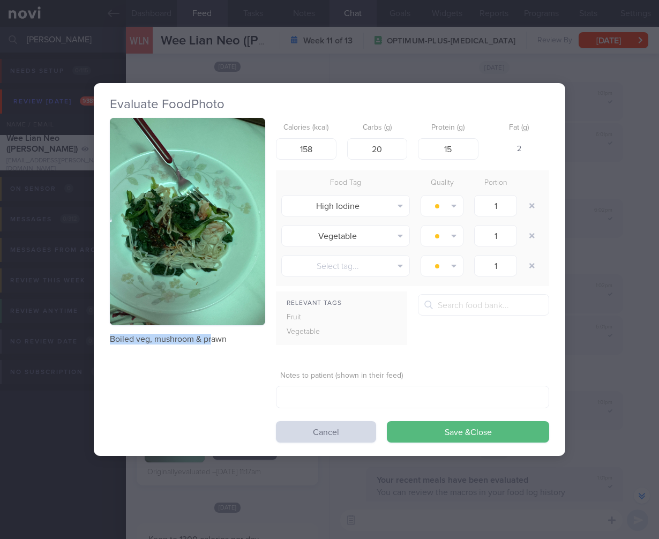  What do you see at coordinates (345, 183) in the screenshot?
I see `div: Food Tag` at bounding box center [345, 183].